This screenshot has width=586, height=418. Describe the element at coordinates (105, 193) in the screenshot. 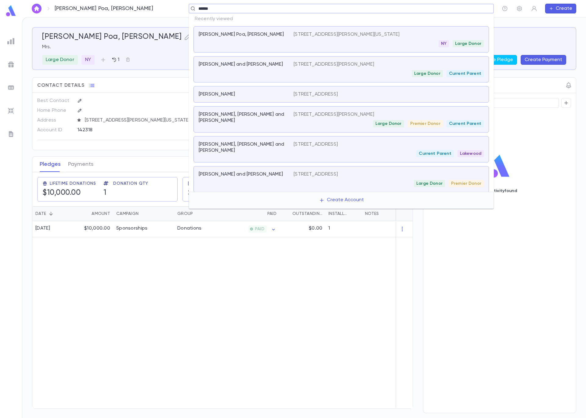

I see `h5: 1` at that location.